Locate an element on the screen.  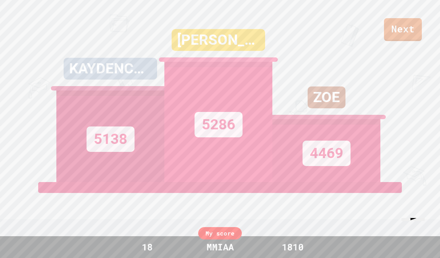
div: KAYDENCRUZ is located at coordinates (110, 69).